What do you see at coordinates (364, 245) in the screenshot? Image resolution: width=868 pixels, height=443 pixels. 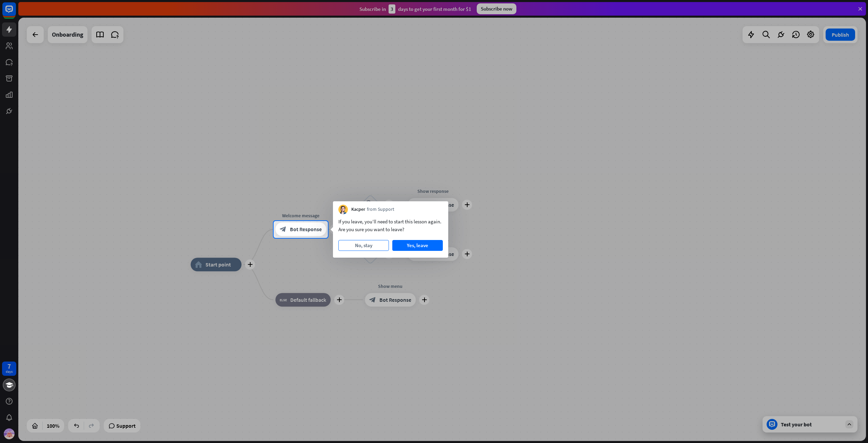 I see `button: No, stay` at bounding box center [364, 245].